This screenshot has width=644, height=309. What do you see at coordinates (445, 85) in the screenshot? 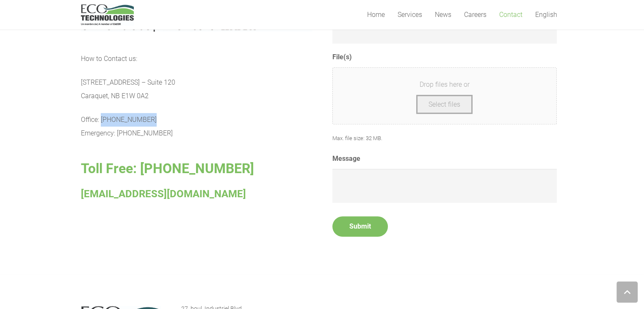
I see `span: Drop files here or` at bounding box center [445, 85].